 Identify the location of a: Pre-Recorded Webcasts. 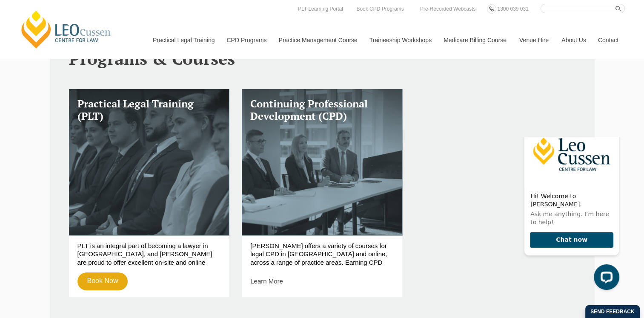
(448, 9).